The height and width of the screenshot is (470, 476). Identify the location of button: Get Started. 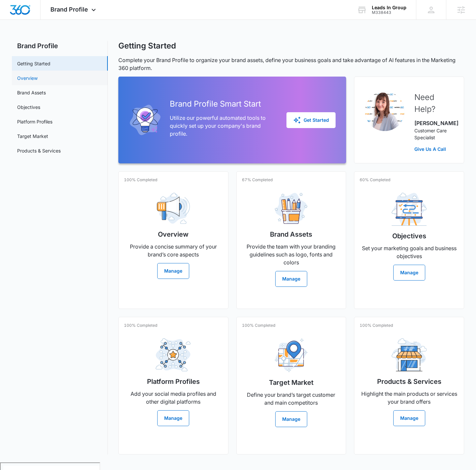
(311, 120).